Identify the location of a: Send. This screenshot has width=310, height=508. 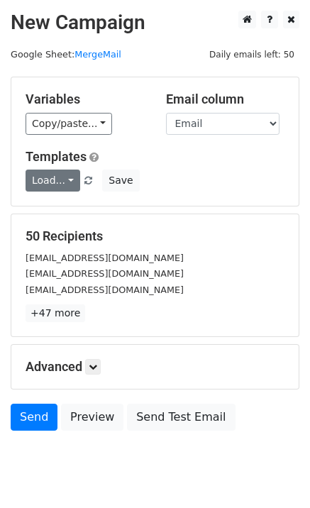
(34, 417).